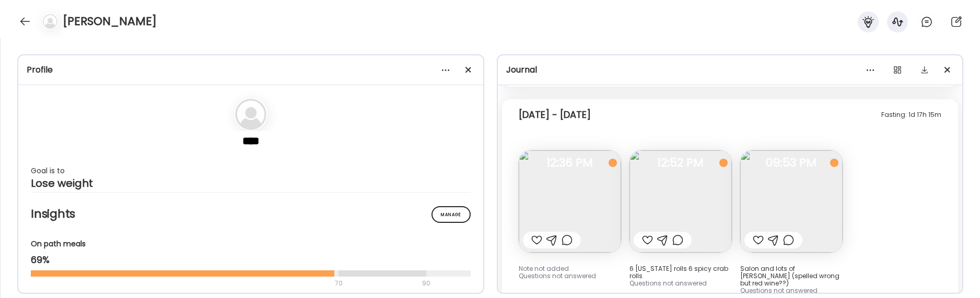 The height and width of the screenshot is (298, 980). I want to click on span: 12:36 PM, so click(570, 163).